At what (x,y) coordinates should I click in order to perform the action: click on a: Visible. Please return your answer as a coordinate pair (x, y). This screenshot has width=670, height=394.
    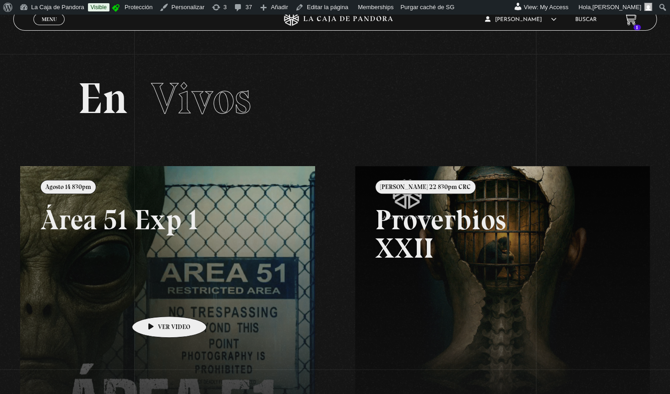
    Looking at the image, I should click on (98, 7).